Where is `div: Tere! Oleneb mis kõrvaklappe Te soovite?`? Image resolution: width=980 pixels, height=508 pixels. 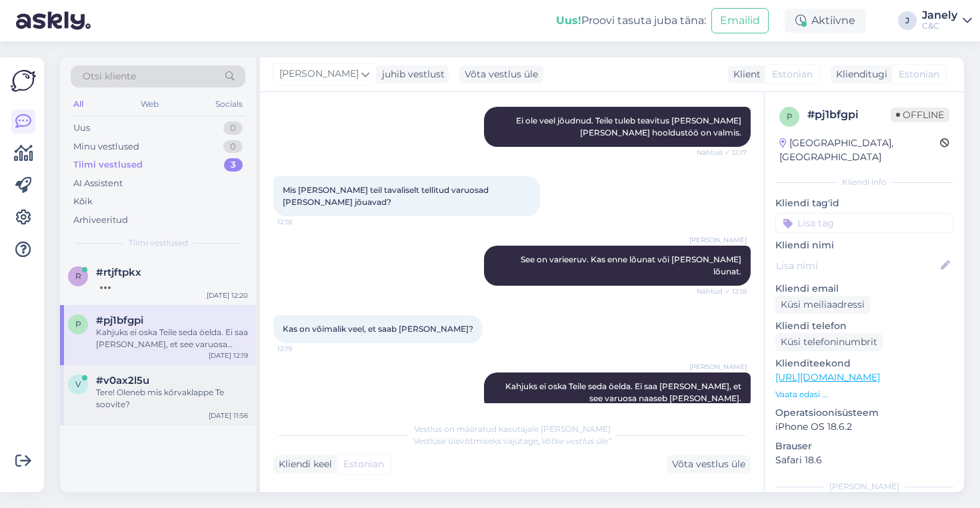
div: Tere! Oleneb mis kõrvaklappe Te soovite? is located at coordinates (172, 398).